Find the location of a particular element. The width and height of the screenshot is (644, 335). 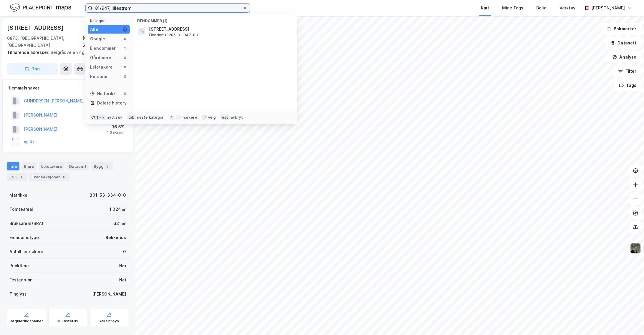

div: Antall leietakere is located at coordinates (27, 252).